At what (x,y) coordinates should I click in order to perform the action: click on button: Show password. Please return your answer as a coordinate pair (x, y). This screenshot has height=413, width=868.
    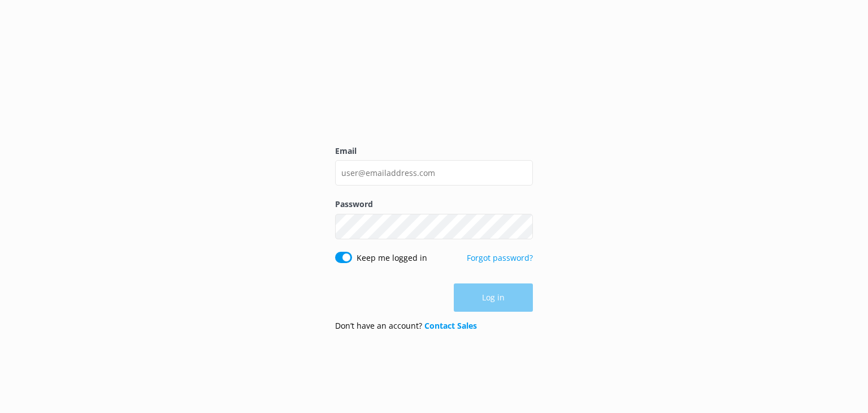
    Looking at the image, I should click on (522, 226).